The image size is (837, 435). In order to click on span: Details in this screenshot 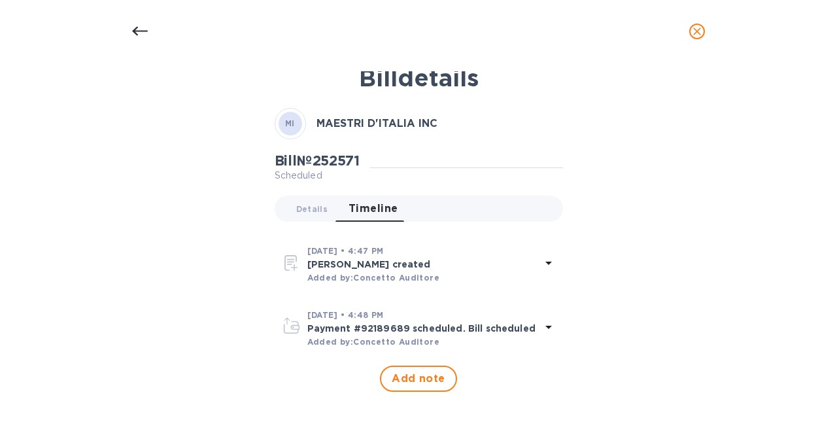, I will do `click(312, 209)`.